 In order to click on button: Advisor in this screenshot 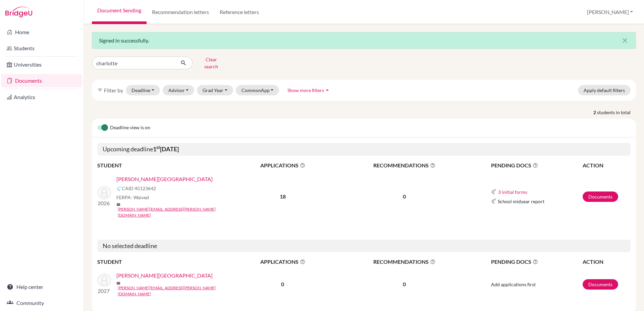, I will do `click(179, 90)`.